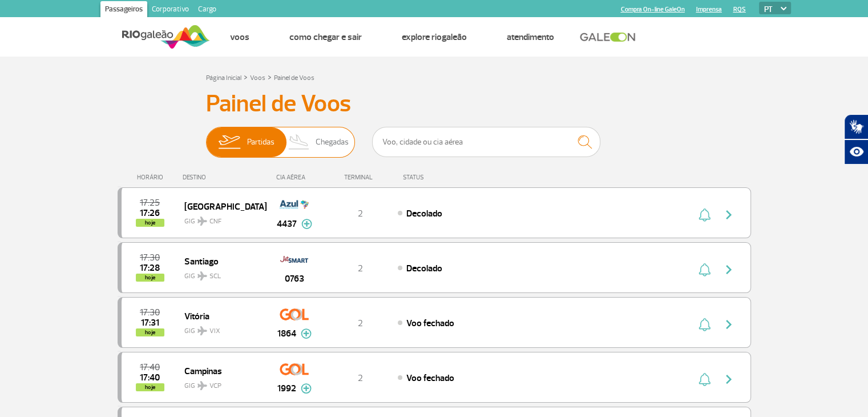 This screenshot has width=868, height=417. I want to click on span: VIX, so click(214, 331).